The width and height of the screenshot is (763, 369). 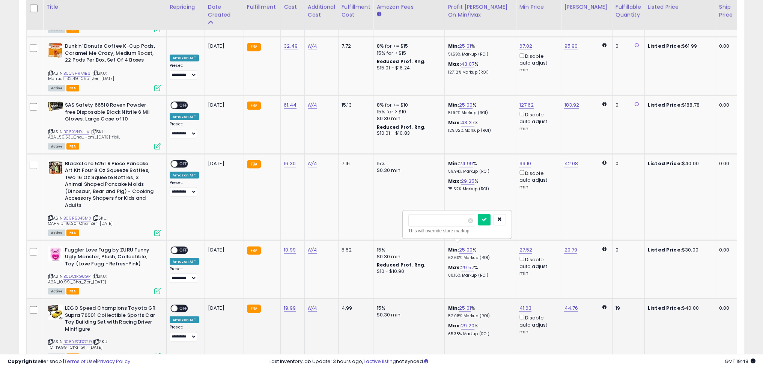 What do you see at coordinates (114, 361) in the screenshot?
I see `a: Privacy Policy` at bounding box center [114, 361].